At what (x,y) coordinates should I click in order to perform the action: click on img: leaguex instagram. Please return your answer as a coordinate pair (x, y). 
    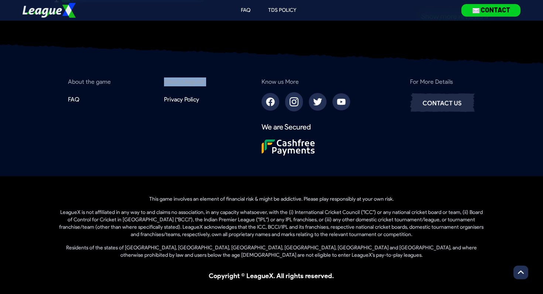
    Looking at the image, I should click on (294, 101).